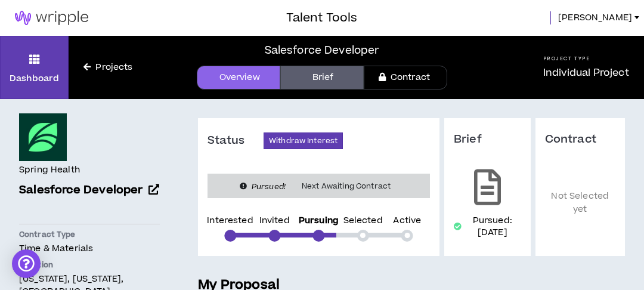  What do you see at coordinates (580, 203) in the screenshot?
I see `p: Not Selected yet` at bounding box center [580, 203].